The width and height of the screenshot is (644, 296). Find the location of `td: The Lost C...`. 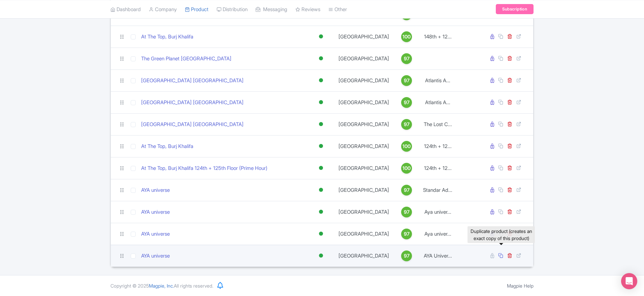

td: The Lost C... is located at coordinates (438, 124).